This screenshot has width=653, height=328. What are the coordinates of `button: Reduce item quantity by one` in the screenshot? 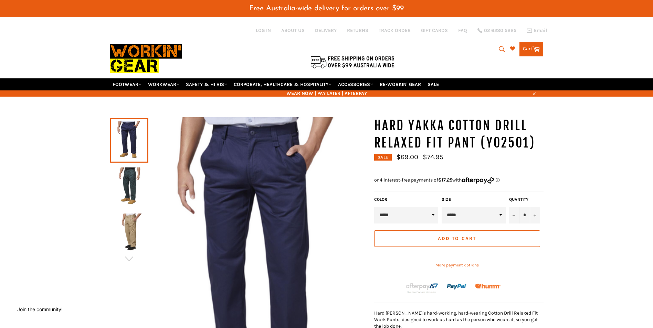 It's located at (514, 216).